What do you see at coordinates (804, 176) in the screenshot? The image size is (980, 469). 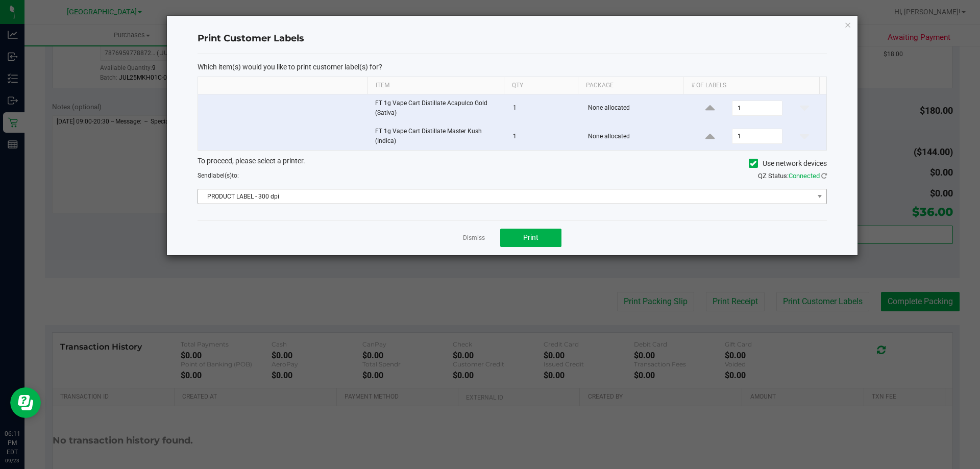 I see `span: Connected` at bounding box center [804, 176].